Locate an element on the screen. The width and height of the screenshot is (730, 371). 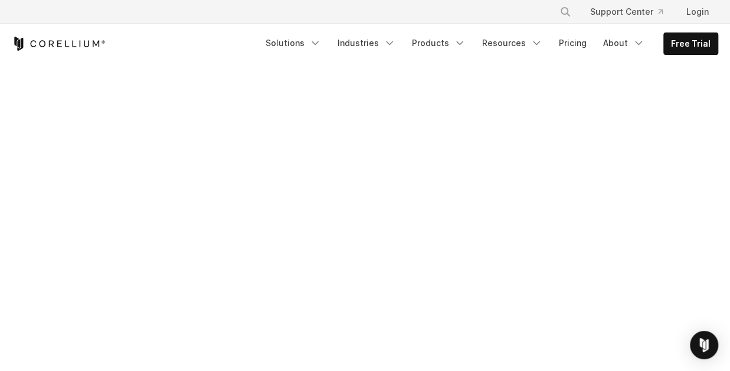
a: Corellium Home is located at coordinates (58, 44).